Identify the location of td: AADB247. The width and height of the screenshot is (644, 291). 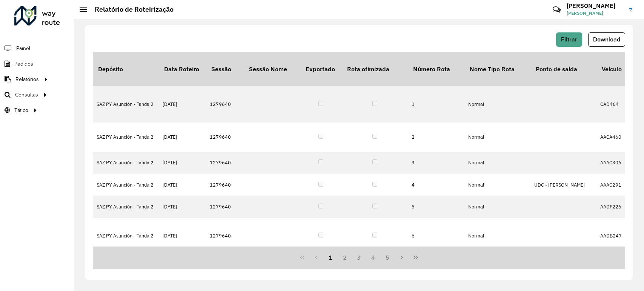
(615, 236).